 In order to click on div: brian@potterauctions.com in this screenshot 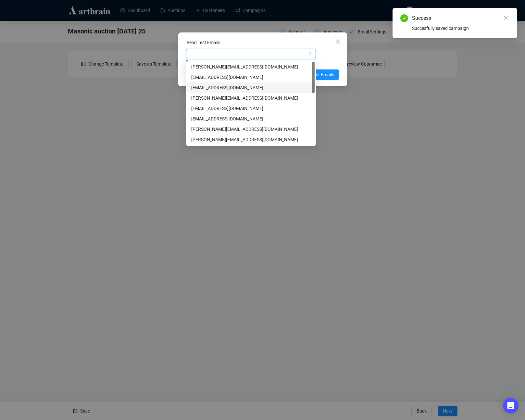, I will do `click(251, 129)`.